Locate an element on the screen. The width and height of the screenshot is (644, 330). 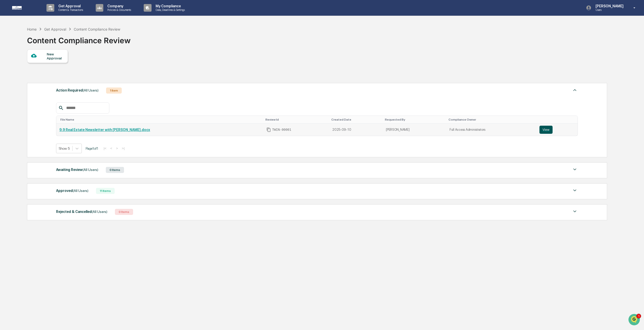
span: Page 1 of 1 is located at coordinates (92, 149).